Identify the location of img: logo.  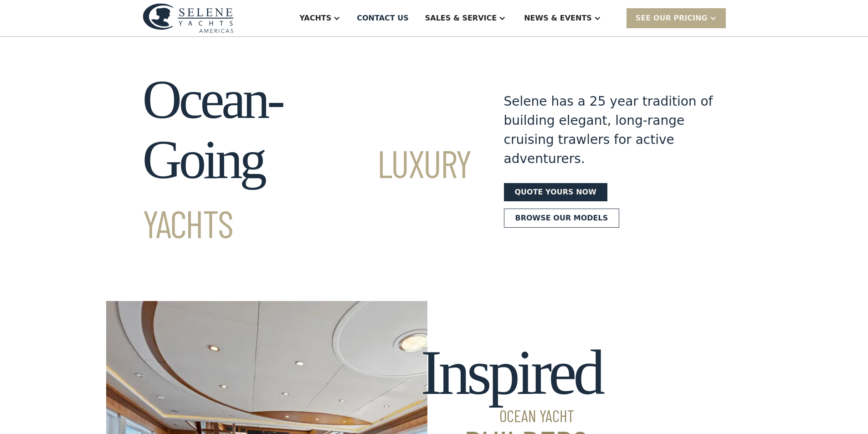
(188, 18).